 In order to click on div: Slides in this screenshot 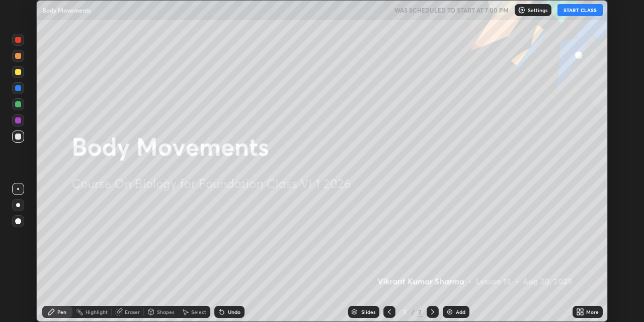, I will do `click(368, 312)`.